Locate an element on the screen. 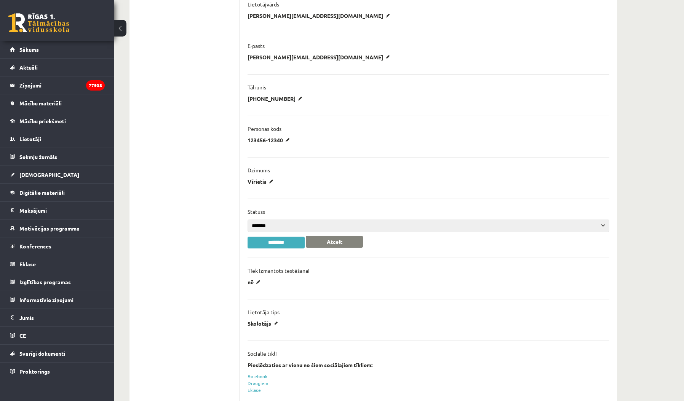  span: Sākums is located at coordinates (29, 49).